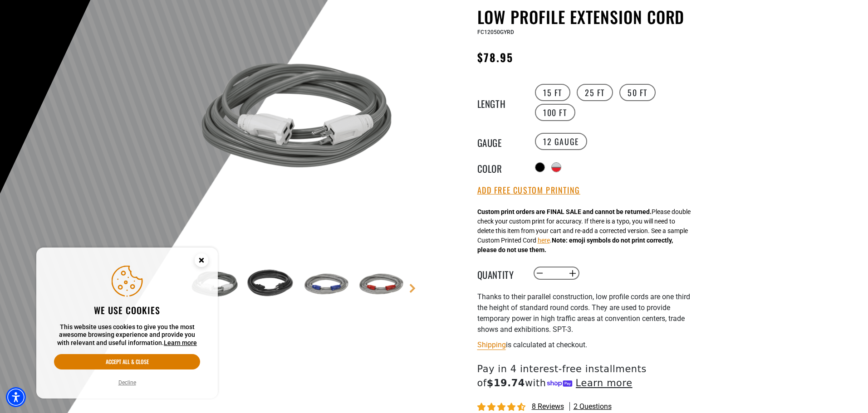 This screenshot has width=868, height=413. What do you see at coordinates (564, 212) in the screenshot?
I see `strong: Custom print orders are FINAL SALE and cannot be returned.` at bounding box center [564, 212].